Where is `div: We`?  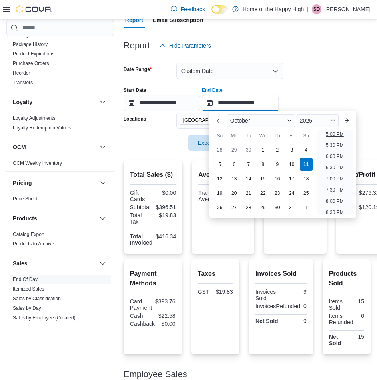 div: We is located at coordinates (263, 136).